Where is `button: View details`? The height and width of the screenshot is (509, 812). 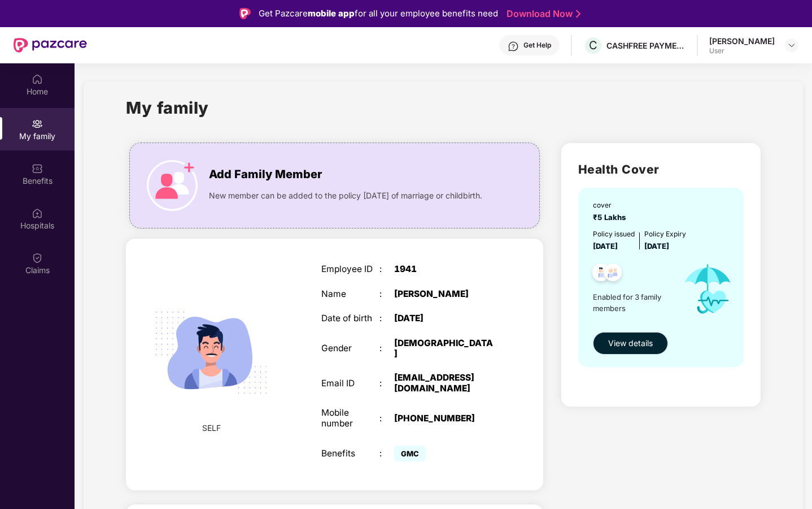 button: View details is located at coordinates (631, 343).